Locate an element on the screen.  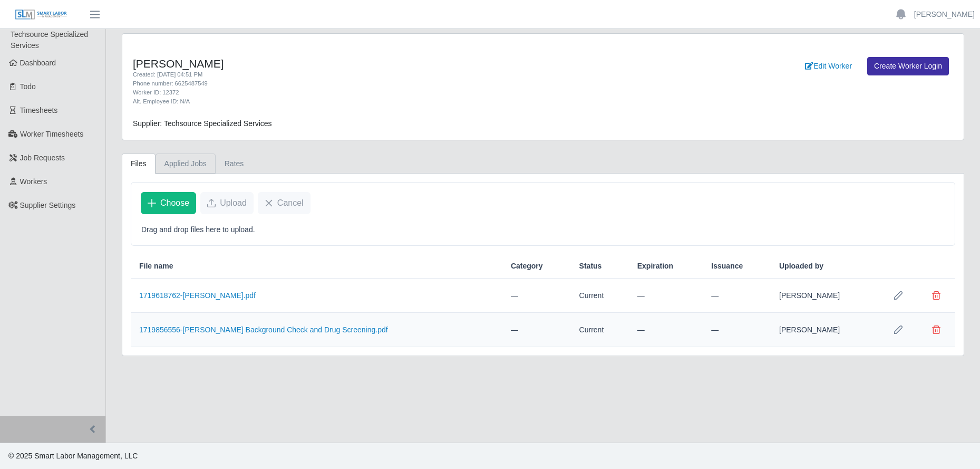
a: Applied Jobs is located at coordinates (186, 164).